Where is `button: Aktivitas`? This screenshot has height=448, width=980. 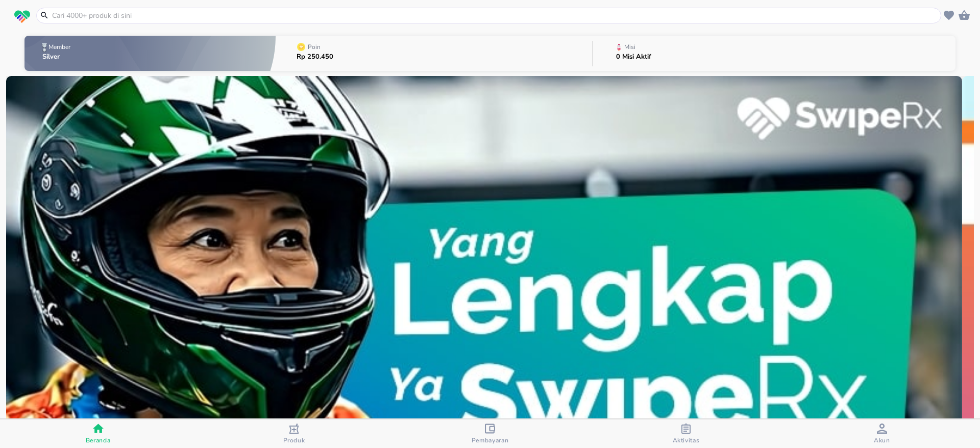 button: Aktivitas is located at coordinates (686, 434).